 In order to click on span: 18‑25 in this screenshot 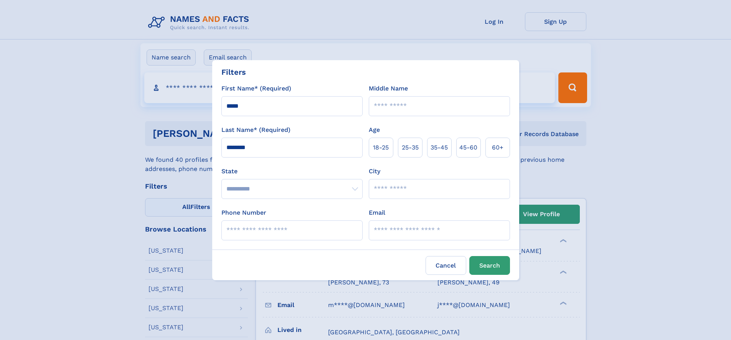, I will do `click(381, 148)`.